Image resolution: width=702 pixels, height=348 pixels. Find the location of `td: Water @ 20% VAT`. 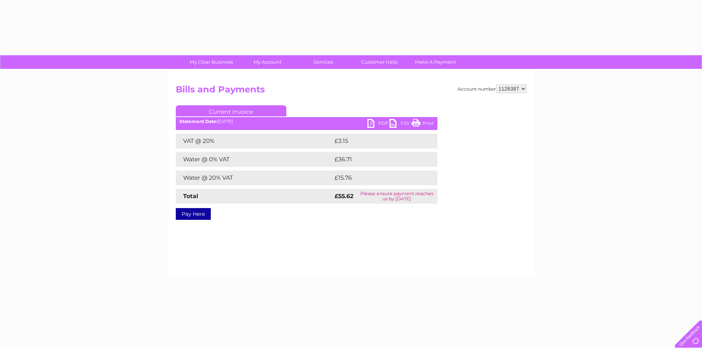

td: Water @ 20% VAT is located at coordinates (254, 178).